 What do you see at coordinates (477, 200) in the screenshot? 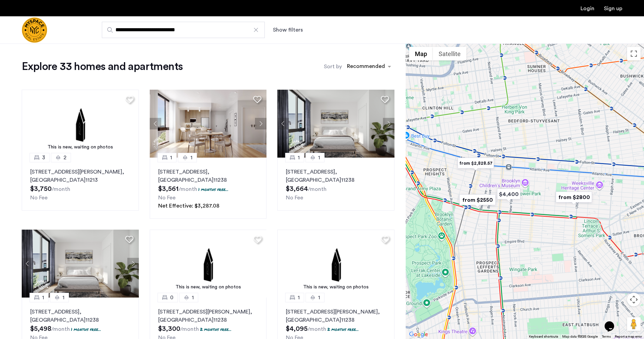
I see `div: from $2550` at bounding box center [477, 200].